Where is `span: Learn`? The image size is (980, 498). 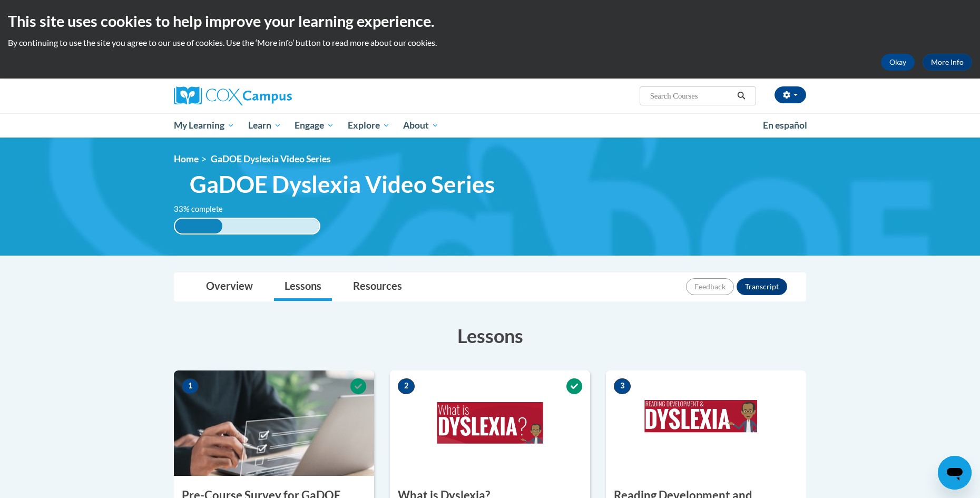 span: Learn is located at coordinates (264, 126).